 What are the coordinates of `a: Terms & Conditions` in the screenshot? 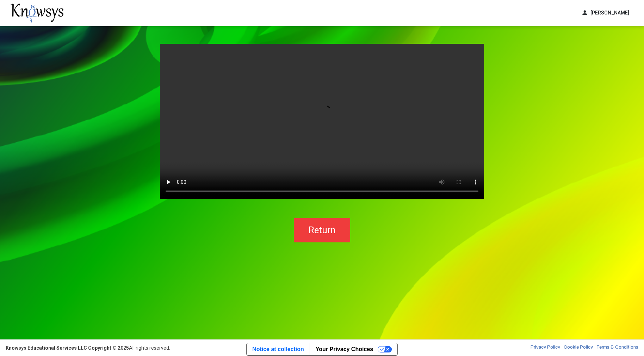 It's located at (617, 347).